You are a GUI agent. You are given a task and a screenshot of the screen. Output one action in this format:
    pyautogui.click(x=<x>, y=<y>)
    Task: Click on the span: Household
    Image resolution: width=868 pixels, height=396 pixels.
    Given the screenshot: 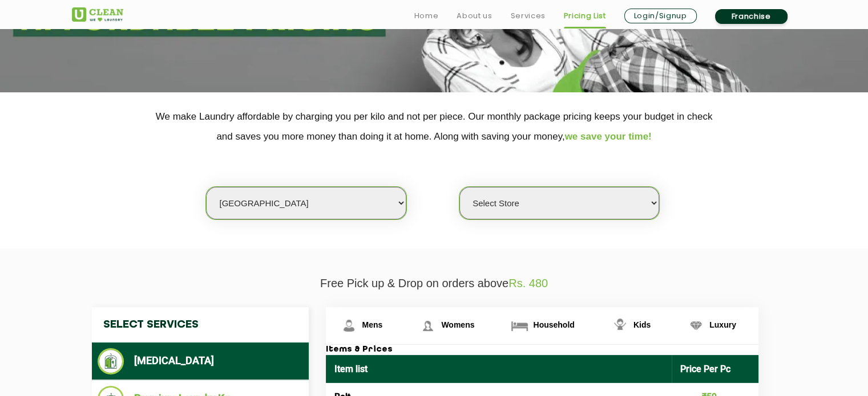 What is the action you would take?
    pyautogui.click(x=554, y=325)
    